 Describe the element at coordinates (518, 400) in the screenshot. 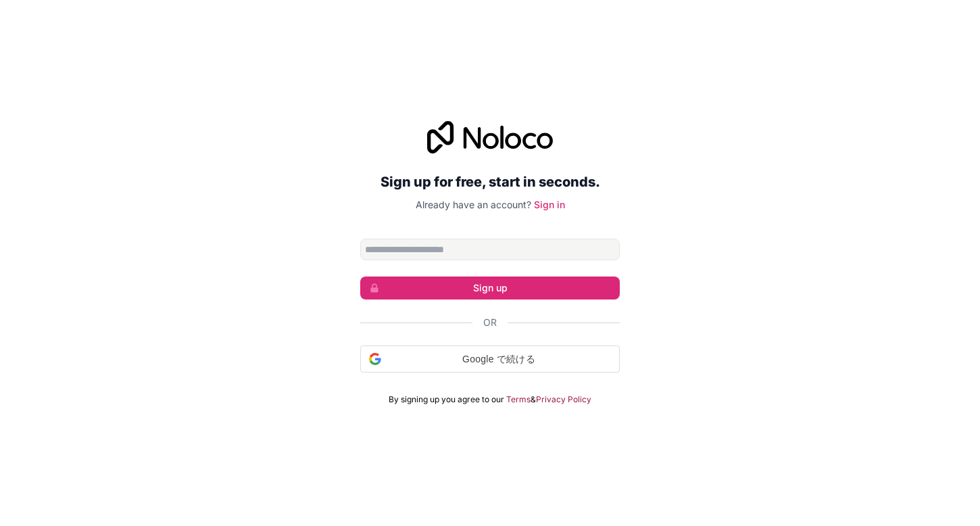

I see `a: Terms` at that location.